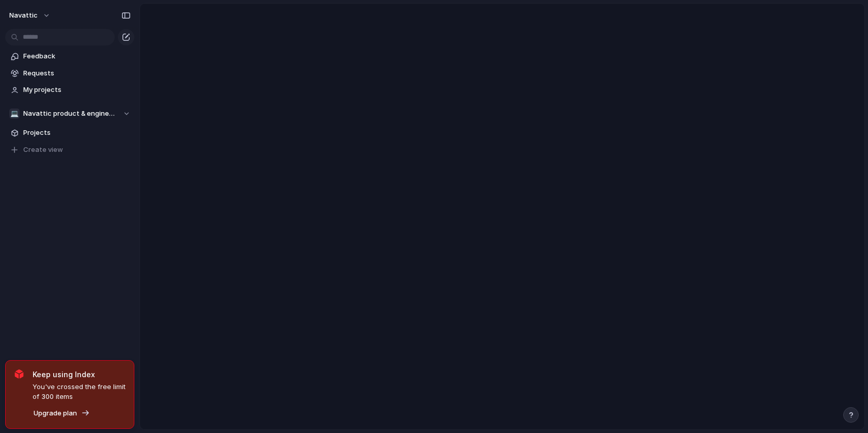  What do you see at coordinates (70, 132) in the screenshot?
I see `a: Projects` at bounding box center [70, 132].